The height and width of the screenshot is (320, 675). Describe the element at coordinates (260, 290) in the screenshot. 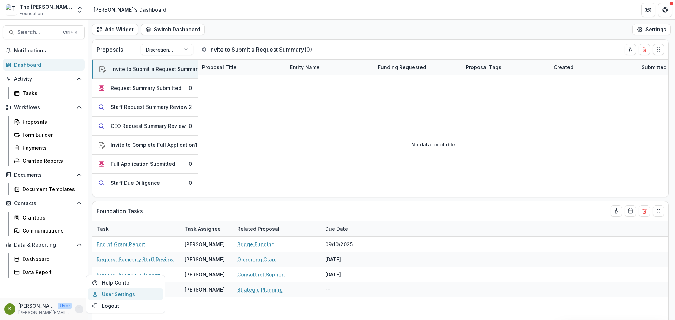

I see `a: Strategic Planning` at that location.